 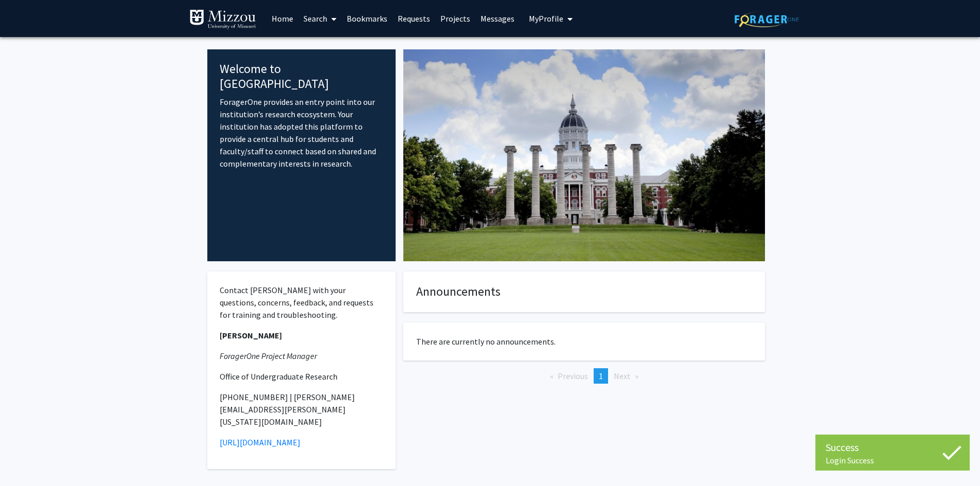 What do you see at coordinates (545, 19) in the screenshot?
I see `span: My Profile` at bounding box center [545, 19].